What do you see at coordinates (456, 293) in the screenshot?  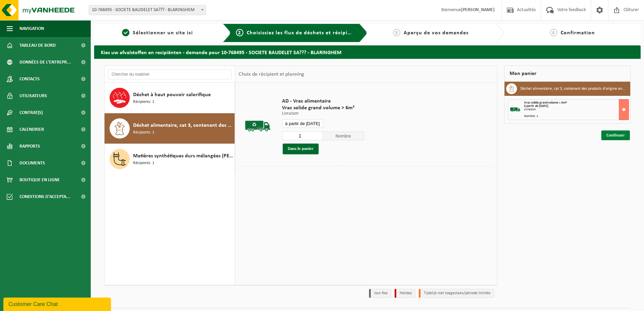 I see `li: Tijdelijk niet toegestaan/période limitée` at bounding box center [456, 293].